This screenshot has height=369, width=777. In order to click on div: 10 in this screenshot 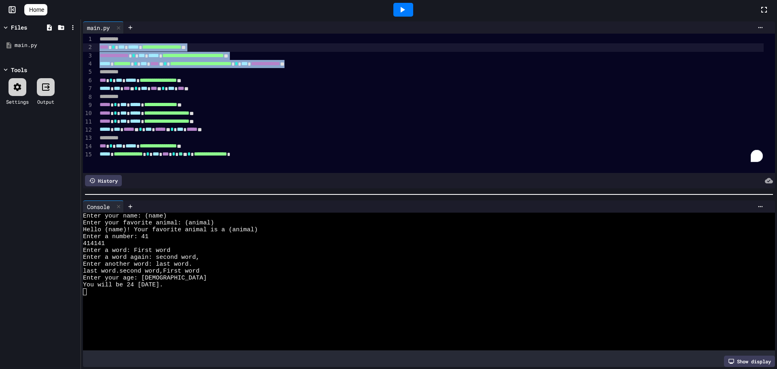, I will do `click(88, 113)`.